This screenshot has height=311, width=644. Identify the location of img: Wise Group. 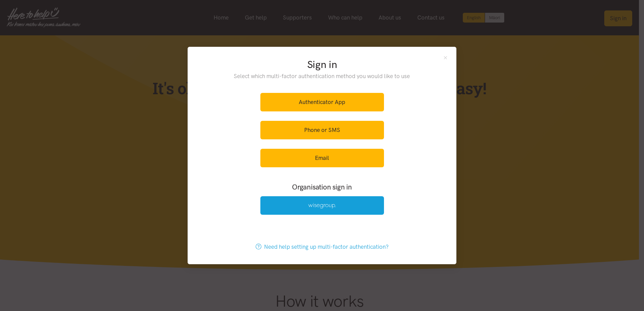
(322, 206).